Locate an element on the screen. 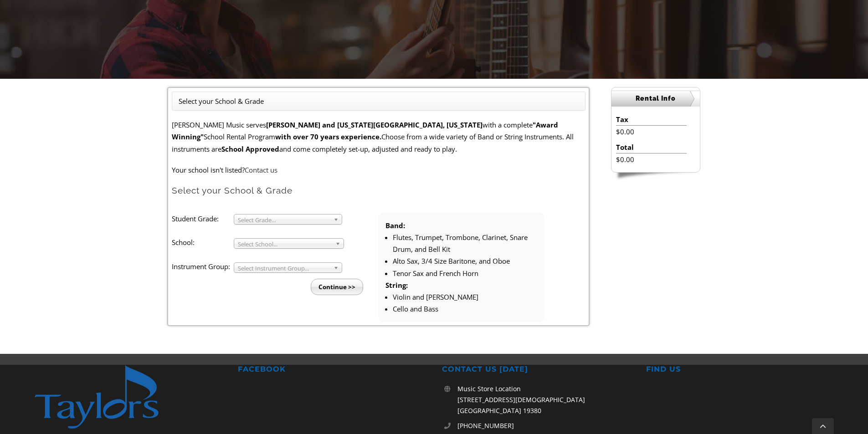 The image size is (868, 434). strong: School Approved is located at coordinates (250, 149).